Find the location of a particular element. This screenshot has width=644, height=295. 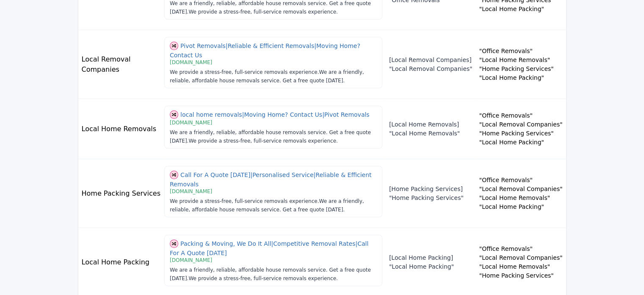

span: Reliable & Efficient Removals is located at coordinates (272, 46).